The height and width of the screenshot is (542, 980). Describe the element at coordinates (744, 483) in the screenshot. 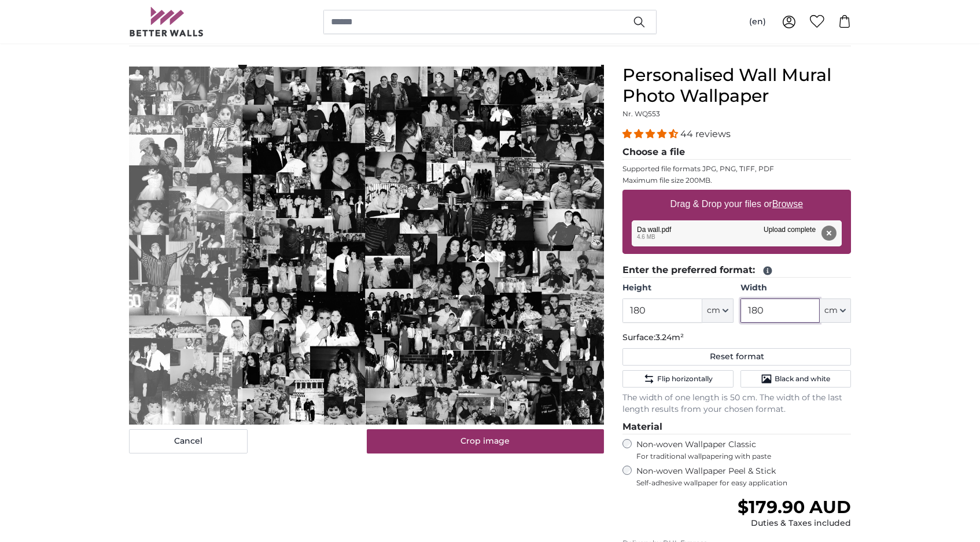

I see `span: Self-adhesive wallpaper for easy application` at that location.